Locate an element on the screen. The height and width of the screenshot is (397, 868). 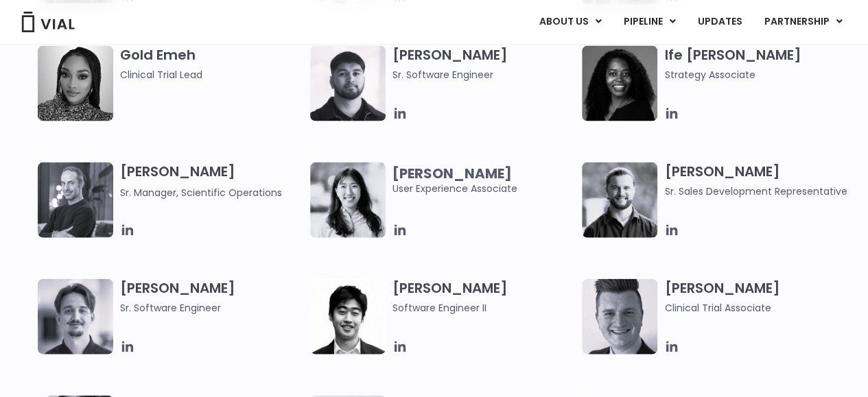
img: Image of smiling man named Hugo is located at coordinates (620, 201).